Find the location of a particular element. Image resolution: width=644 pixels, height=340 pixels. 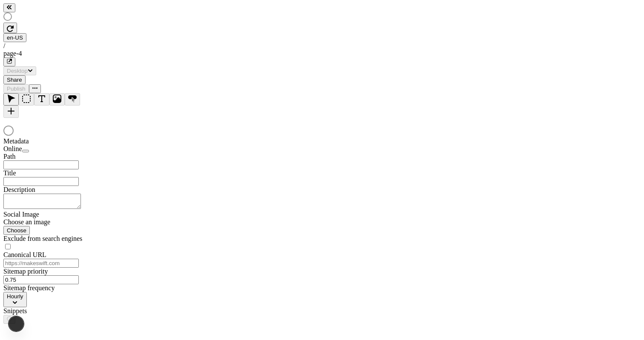

button: Desktop is located at coordinates (20, 71).